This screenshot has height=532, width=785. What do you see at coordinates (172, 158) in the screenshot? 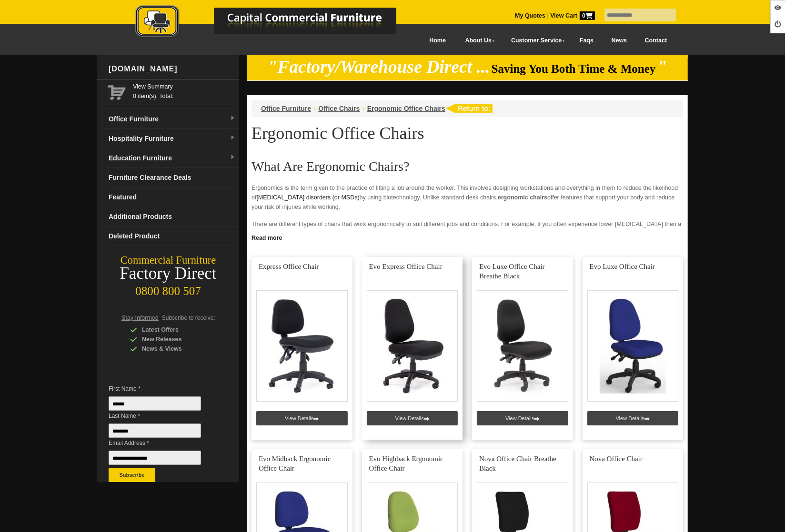
I see `a: Education Furnituredropdown` at bounding box center [172, 158].